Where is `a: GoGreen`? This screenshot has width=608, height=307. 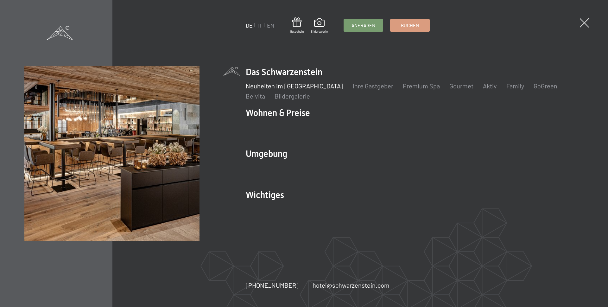 a: GoGreen is located at coordinates (546, 86).